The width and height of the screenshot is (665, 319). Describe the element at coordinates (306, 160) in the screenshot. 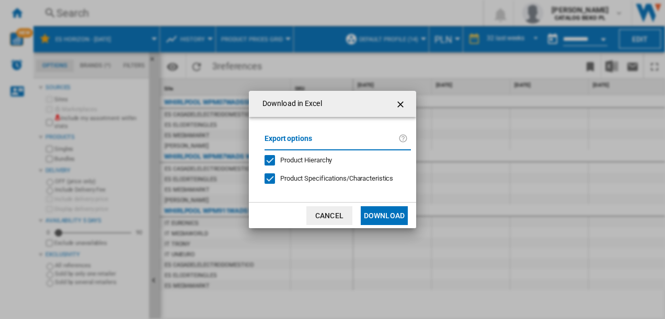

I see `span: Product Hierarchy` at that location.